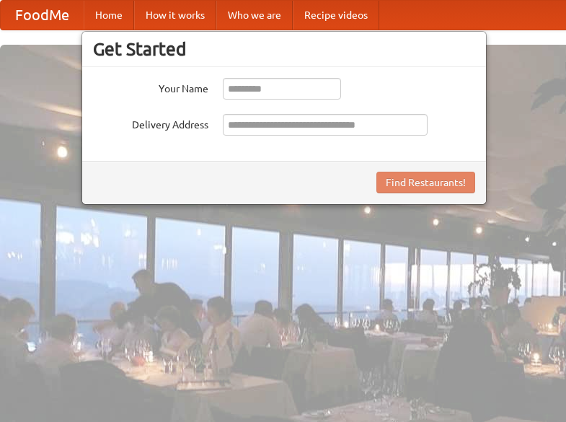 The width and height of the screenshot is (566, 422). What do you see at coordinates (336, 15) in the screenshot?
I see `a: Recipe videos` at bounding box center [336, 15].